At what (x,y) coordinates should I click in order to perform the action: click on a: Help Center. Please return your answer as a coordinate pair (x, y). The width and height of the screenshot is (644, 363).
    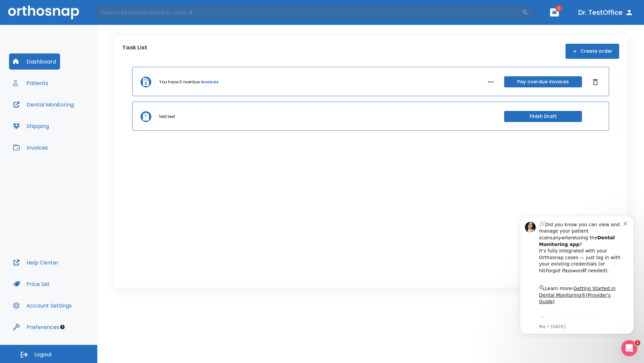
    Looking at the image, I should click on (36, 263).